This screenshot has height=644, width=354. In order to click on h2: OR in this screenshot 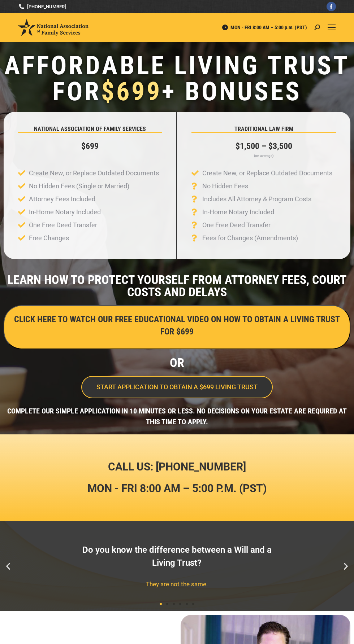, I will do `click(177, 363)`.